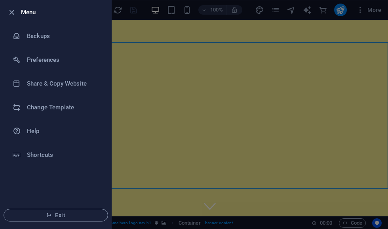  What do you see at coordinates (23, 186) in the screenshot?
I see `button: 2` at bounding box center [23, 186].